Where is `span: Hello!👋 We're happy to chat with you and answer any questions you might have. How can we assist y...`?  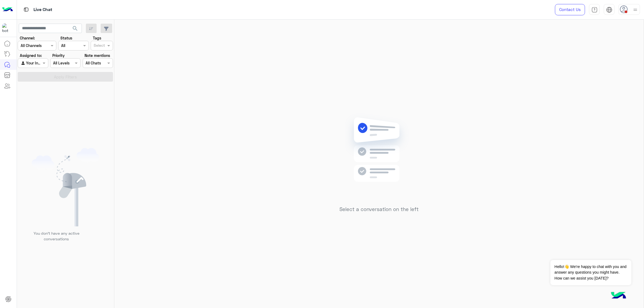
span: Hello!👋 We're happy to chat with you and answer any questions you might have. How can we assist y... is located at coordinates (591, 273).